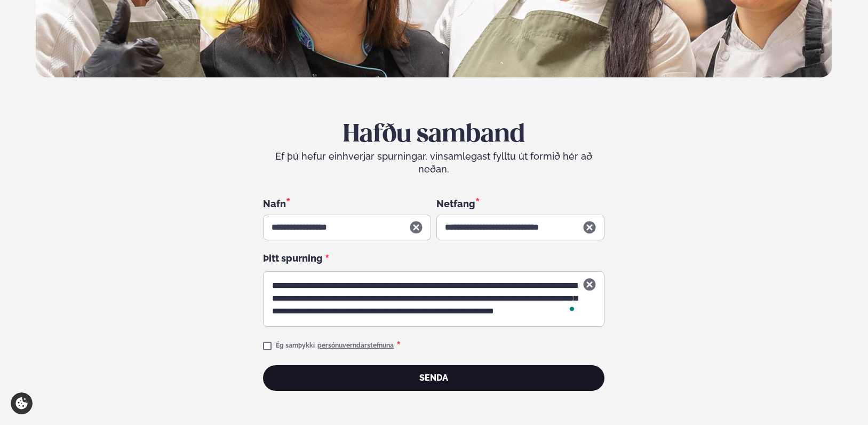 Image resolution: width=868 pixels, height=425 pixels. Describe the element at coordinates (434, 378) in the screenshot. I see `button: Senda` at that location.